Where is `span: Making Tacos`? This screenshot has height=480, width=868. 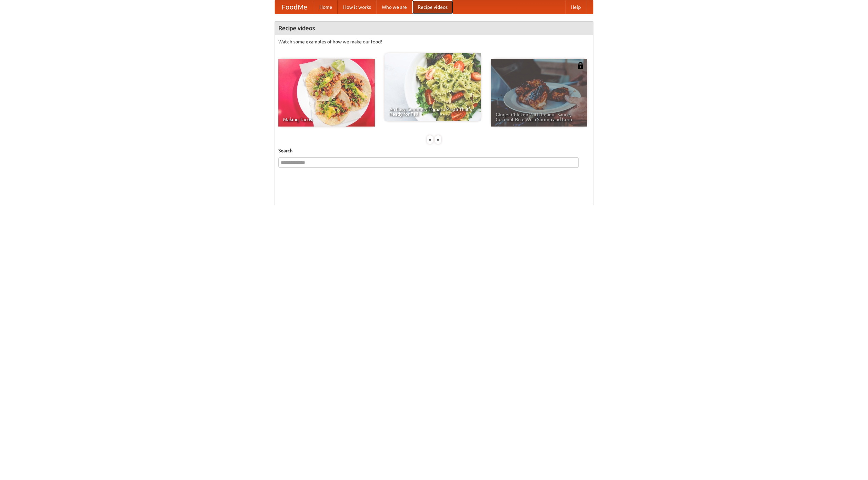 span: Making Tacos is located at coordinates (326, 119).